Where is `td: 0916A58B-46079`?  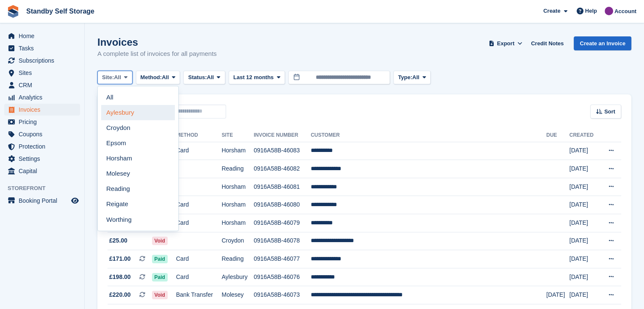 td: 0916A58B-46079 is located at coordinates (282, 223).